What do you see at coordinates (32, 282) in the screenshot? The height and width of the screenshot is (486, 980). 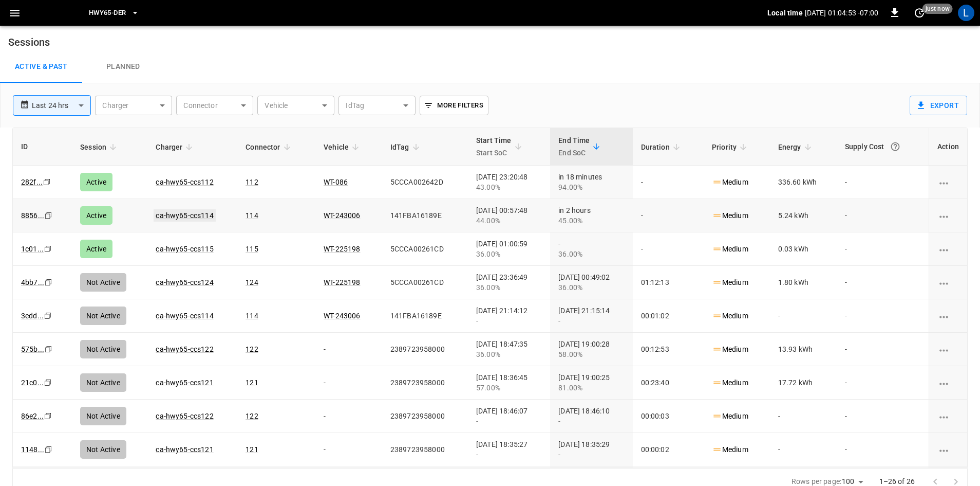 I see `a: 4bb7...` at bounding box center [32, 282].